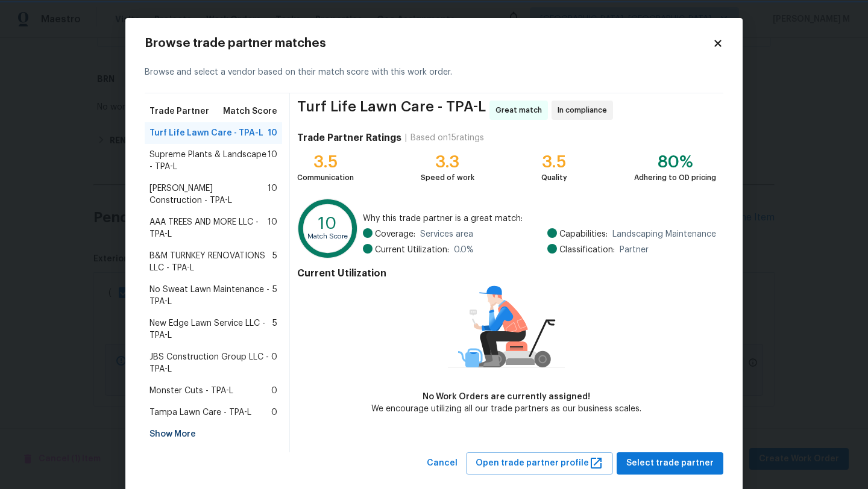  I want to click on div: No Work Orders are currently assigned!, so click(507, 397).